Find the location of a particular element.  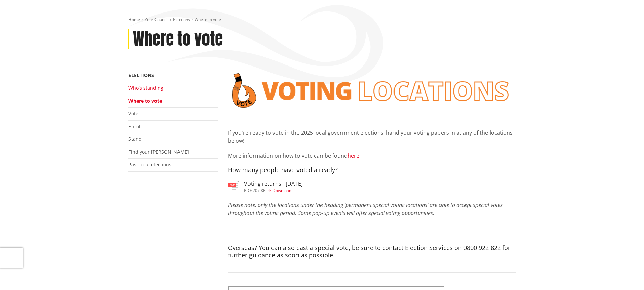

img: document-pdf.svg is located at coordinates (233, 186).